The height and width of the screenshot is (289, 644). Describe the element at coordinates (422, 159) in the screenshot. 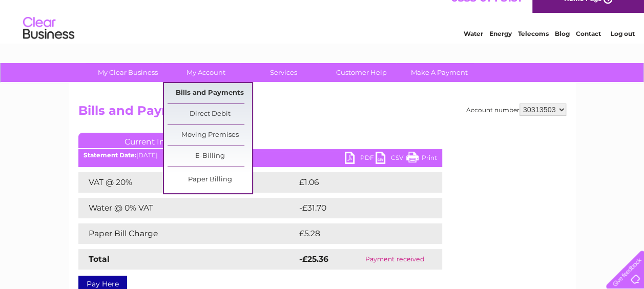

I see `a: Print` at that location.